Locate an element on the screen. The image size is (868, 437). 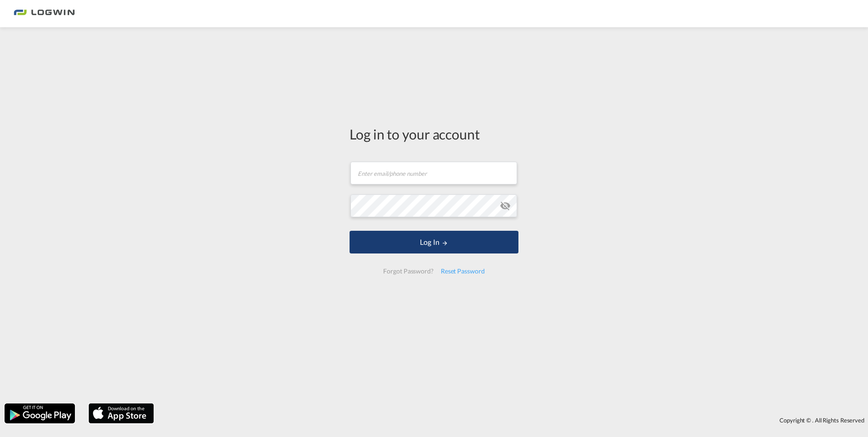
div: Reset Password is located at coordinates (463, 271).